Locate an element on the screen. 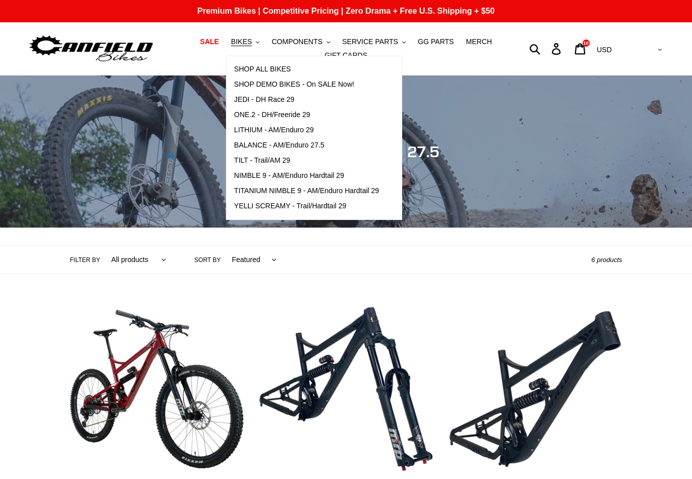  a: ONE.2 - DH/Freeride 29 is located at coordinates (306, 115).